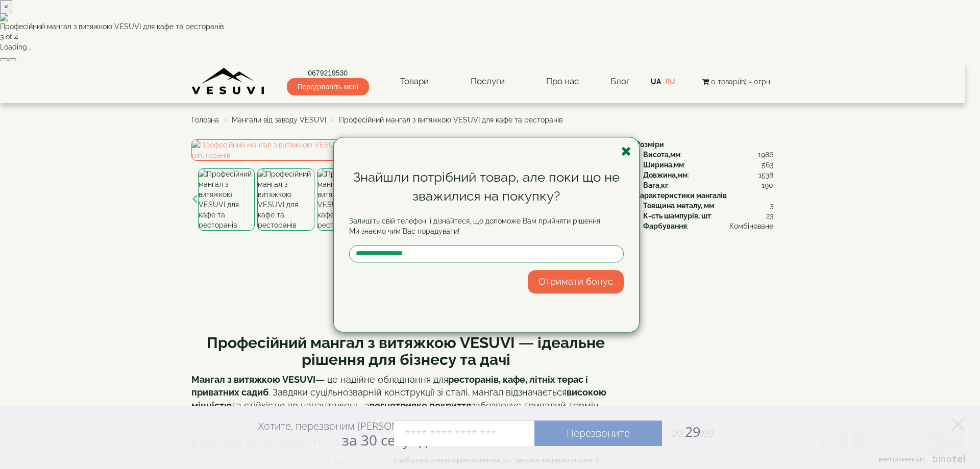  What do you see at coordinates (576, 281) in the screenshot?
I see `button: Отримати бонус` at bounding box center [576, 281].